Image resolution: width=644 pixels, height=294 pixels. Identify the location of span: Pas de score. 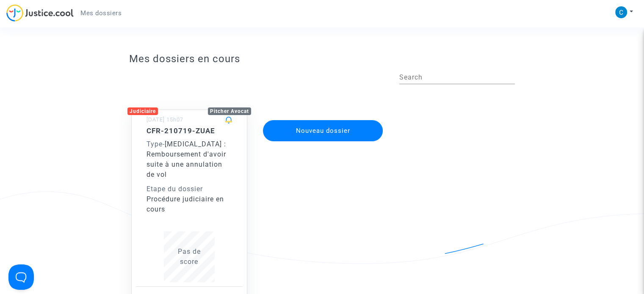
(189, 256).